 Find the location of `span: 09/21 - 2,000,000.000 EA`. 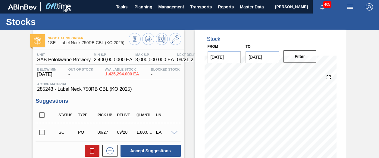

span: 09/21 - 2,000,000.000 EA is located at coordinates (202, 60).